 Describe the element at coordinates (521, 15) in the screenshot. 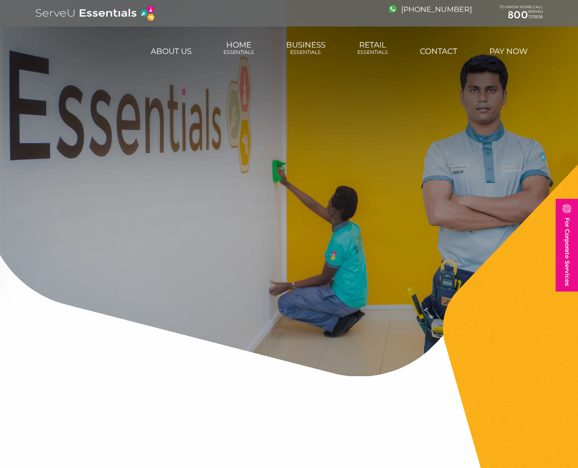

I see `a: 800737838` at that location.